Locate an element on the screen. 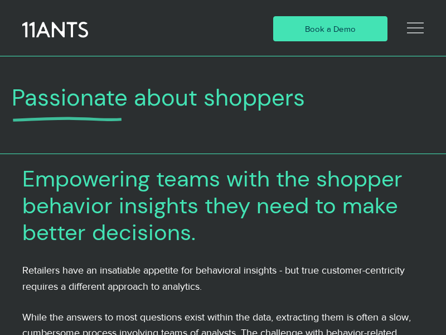 The height and width of the screenshot is (335, 446). svg: Open Site Navigation is located at coordinates (415, 28).